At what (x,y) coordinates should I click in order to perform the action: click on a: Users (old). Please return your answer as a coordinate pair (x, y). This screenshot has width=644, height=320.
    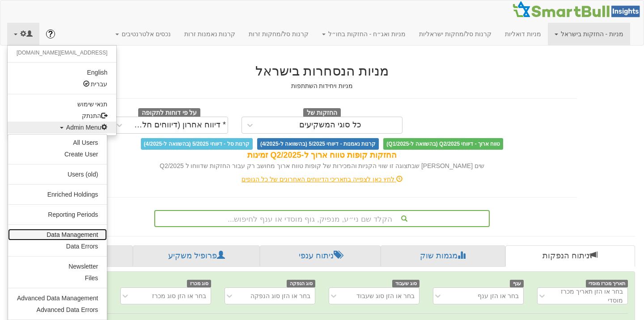
    Looking at the image, I should click on (57, 174).